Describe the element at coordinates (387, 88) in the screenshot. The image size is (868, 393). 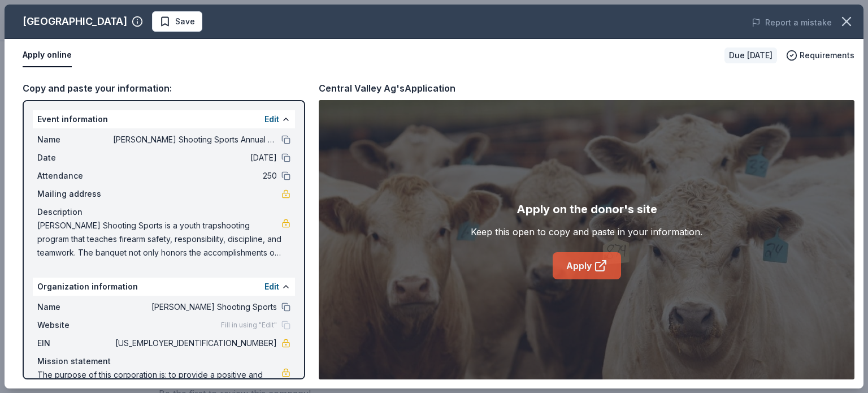
I see `div: Central Valley Ag's Application` at that location.